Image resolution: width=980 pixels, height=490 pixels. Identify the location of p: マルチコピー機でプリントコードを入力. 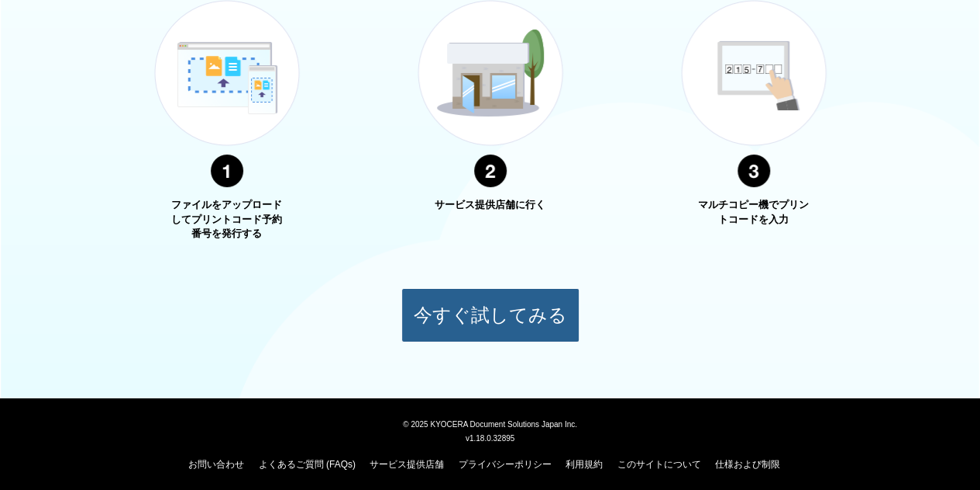
(754, 212).